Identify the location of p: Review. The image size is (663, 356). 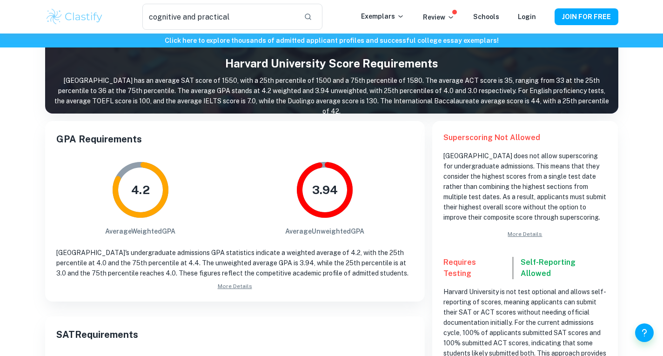
(438, 17).